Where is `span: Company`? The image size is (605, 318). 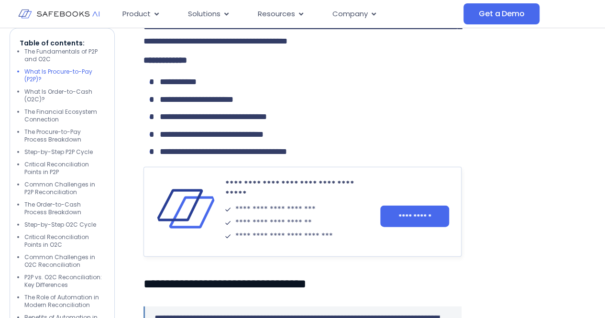 span: Company is located at coordinates (350, 14).